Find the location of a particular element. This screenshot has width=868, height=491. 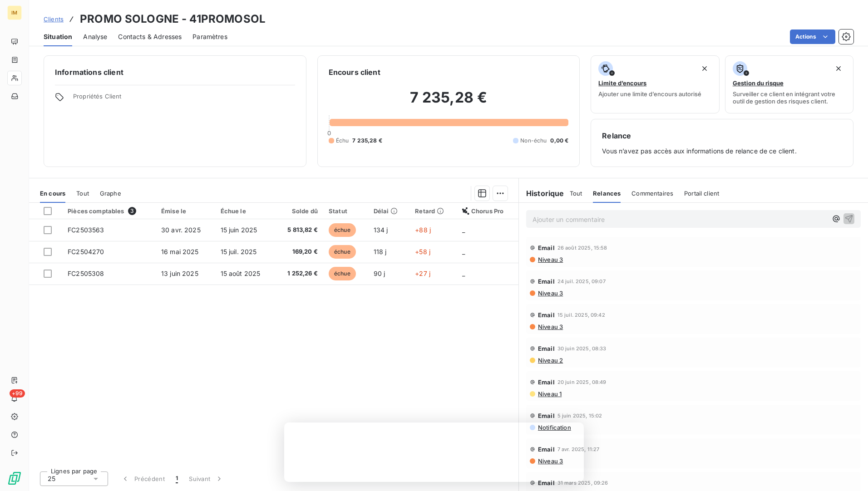

span: Ajouter une limite d’encours autorisé is located at coordinates (650, 94).